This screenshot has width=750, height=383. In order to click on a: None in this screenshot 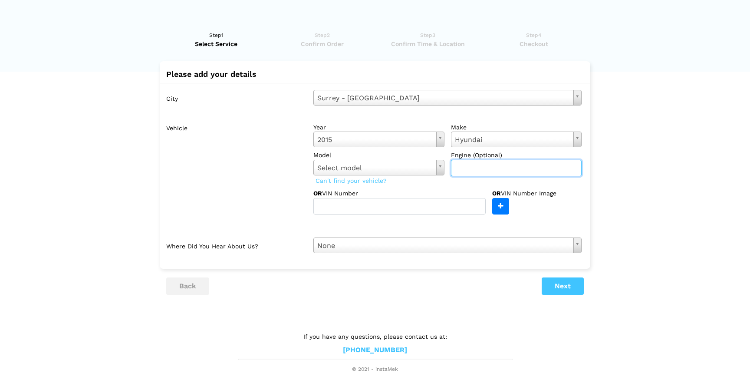, I will do `click(448, 245)`.